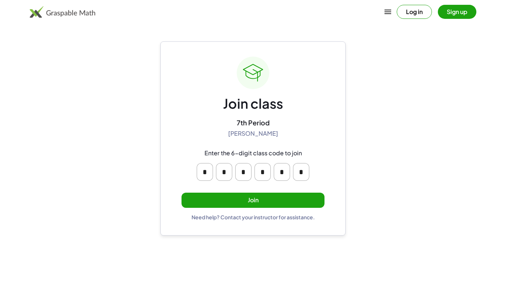 This screenshot has width=506, height=284. What do you see at coordinates (253, 104) in the screenshot?
I see `div: Join class` at bounding box center [253, 104].